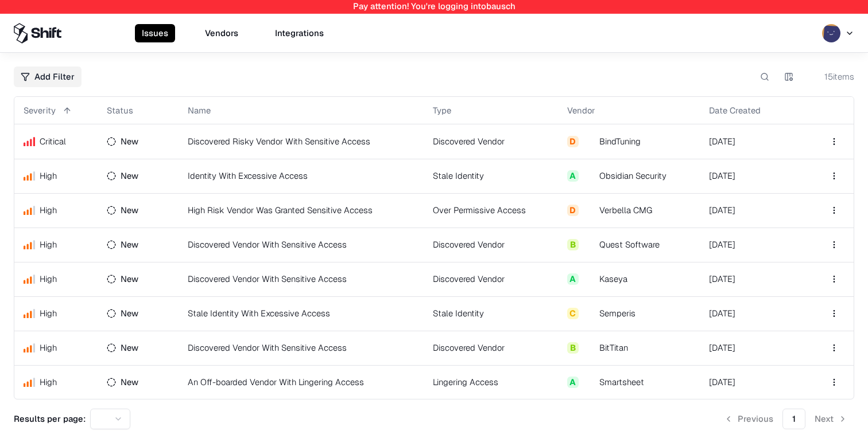  I want to click on div: Smartsheet, so click(621, 382).